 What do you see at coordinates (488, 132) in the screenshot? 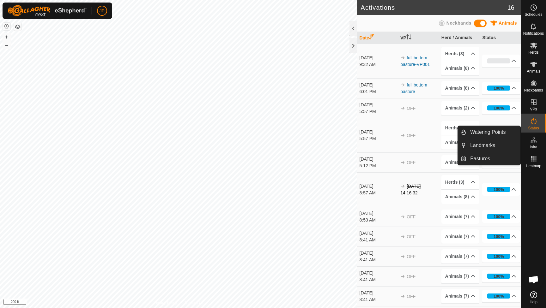
I see `span: Watering Points` at bounding box center [488, 132].